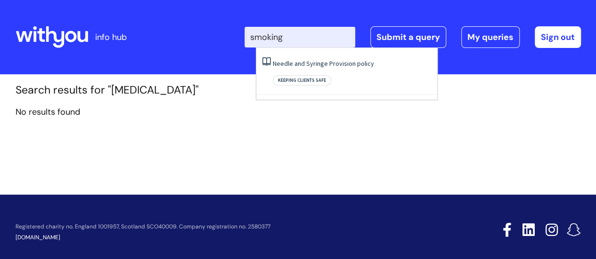 The height and width of the screenshot is (259, 596). Describe the element at coordinates (408, 37) in the screenshot. I see `a: Submit a query` at that location.